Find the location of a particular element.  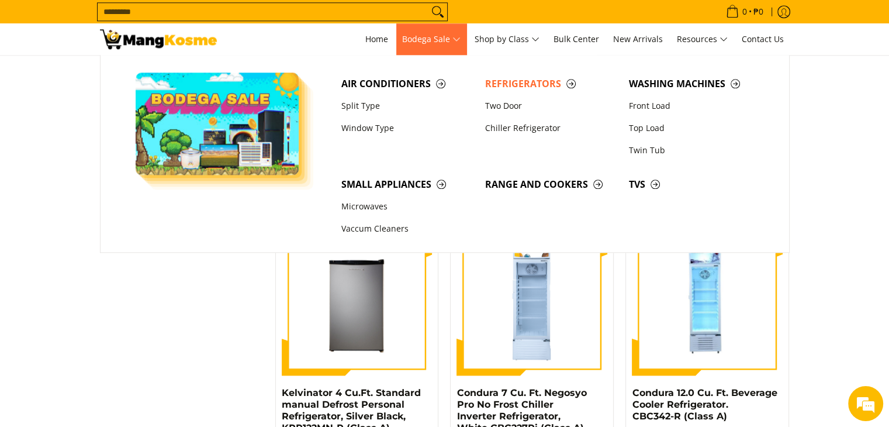

a: Contact Us is located at coordinates (763, 39).